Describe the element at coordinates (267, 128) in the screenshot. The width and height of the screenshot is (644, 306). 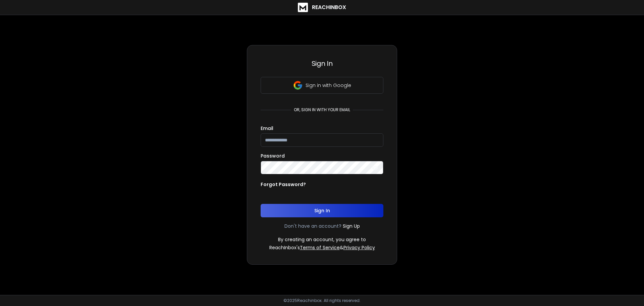
I see `label: Email` at that location.